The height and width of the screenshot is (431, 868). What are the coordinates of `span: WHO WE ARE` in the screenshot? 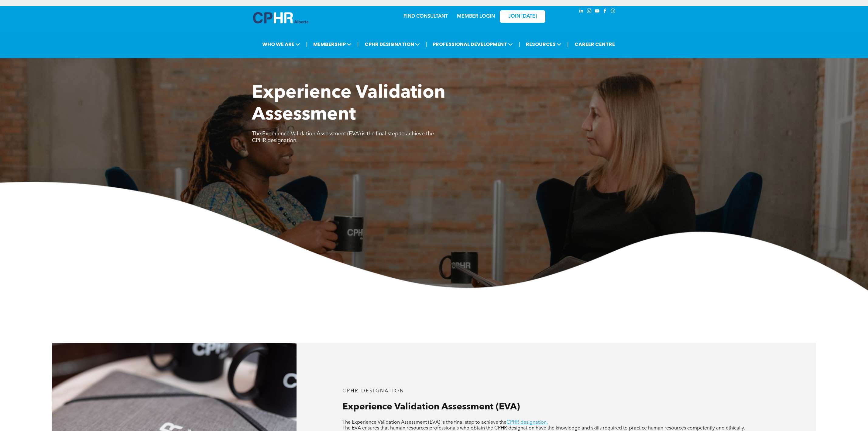 It's located at (281, 44).